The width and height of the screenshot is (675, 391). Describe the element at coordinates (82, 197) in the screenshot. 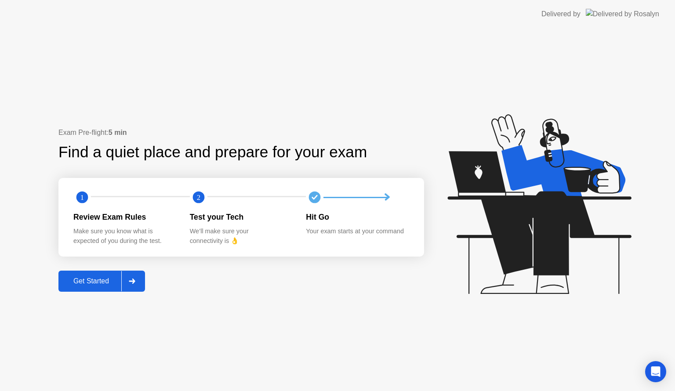

I see `text: 1` at that location.